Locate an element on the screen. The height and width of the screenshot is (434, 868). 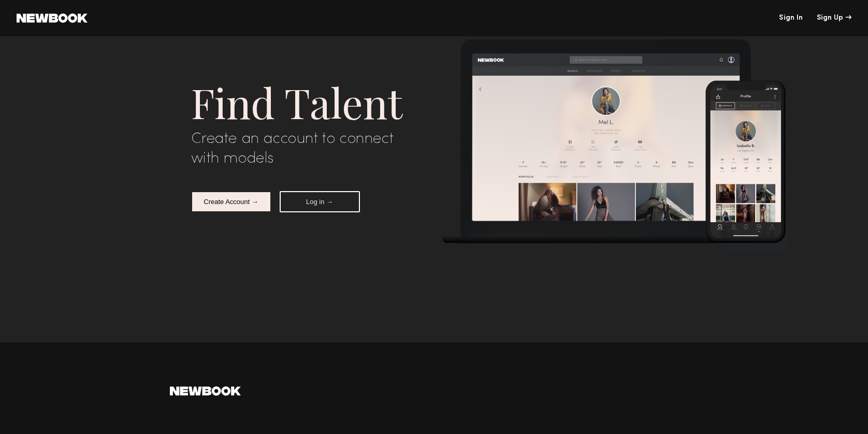
button: Log in → is located at coordinates (320, 202).